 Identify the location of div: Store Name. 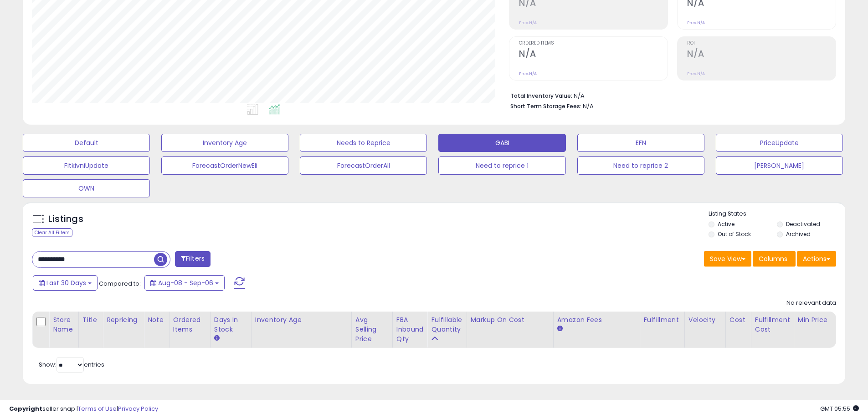
(64, 325).